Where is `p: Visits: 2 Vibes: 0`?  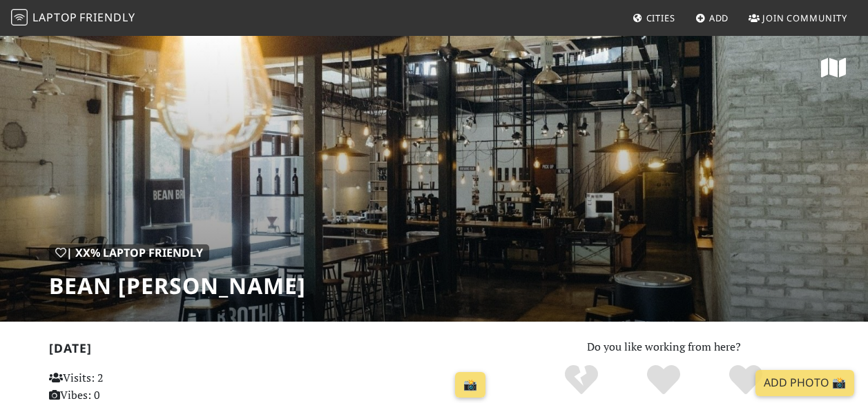 p: Visits: 2 Vibes: 0 is located at coordinates (117, 387).